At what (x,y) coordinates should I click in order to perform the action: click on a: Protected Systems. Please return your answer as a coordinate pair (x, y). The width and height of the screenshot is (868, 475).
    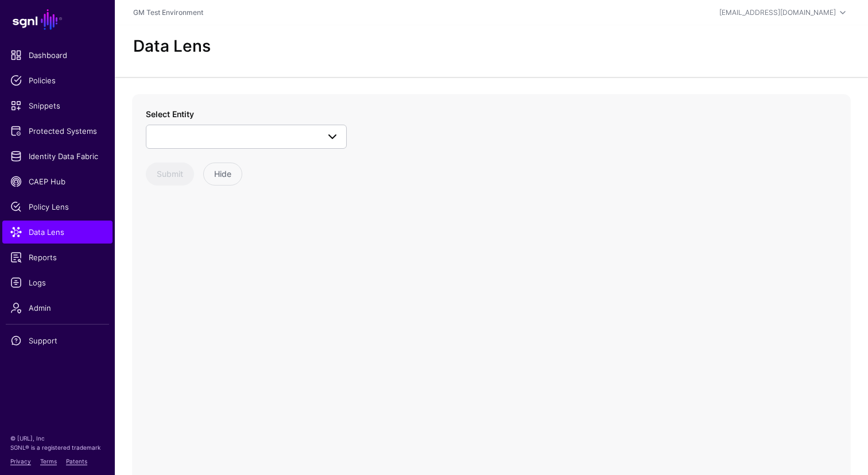
    Looking at the image, I should click on (58, 131).